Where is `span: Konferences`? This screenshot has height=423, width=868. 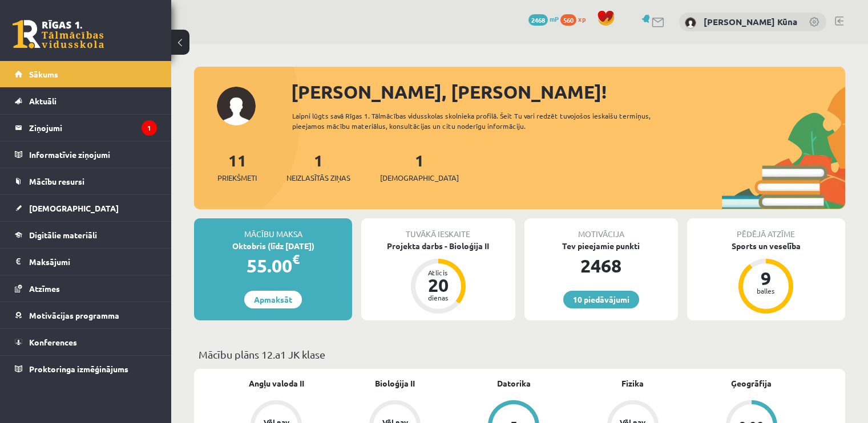
span: Konferences is located at coordinates (53, 342).